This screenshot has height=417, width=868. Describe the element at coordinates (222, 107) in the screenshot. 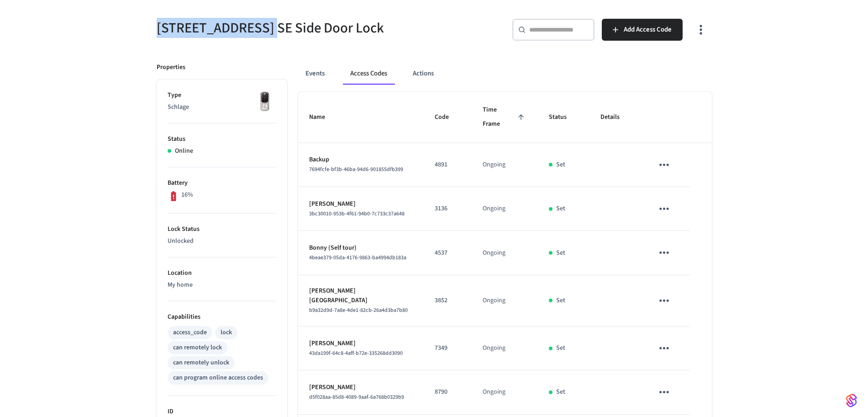

I see `p: Schlage` at that location.